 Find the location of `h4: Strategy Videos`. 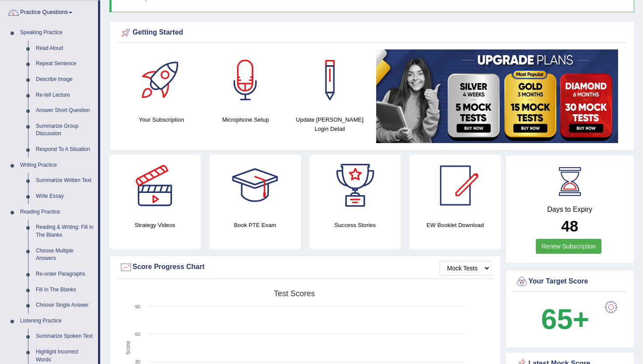

h4: Strategy Videos is located at coordinates (155, 225).